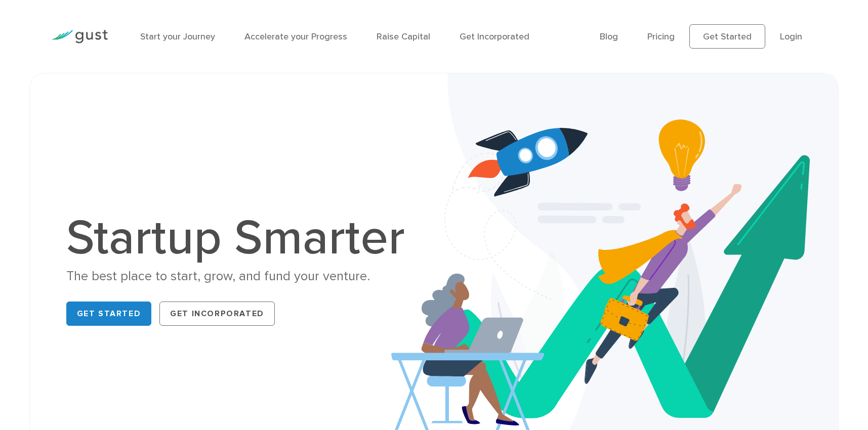  What do you see at coordinates (609, 36) in the screenshot?
I see `a: Blog` at bounding box center [609, 36].